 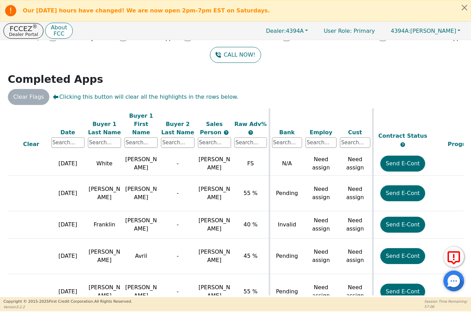 What do you see at coordinates (454, 257) in the screenshot?
I see `button: Report Error to FCC` at bounding box center [454, 257].